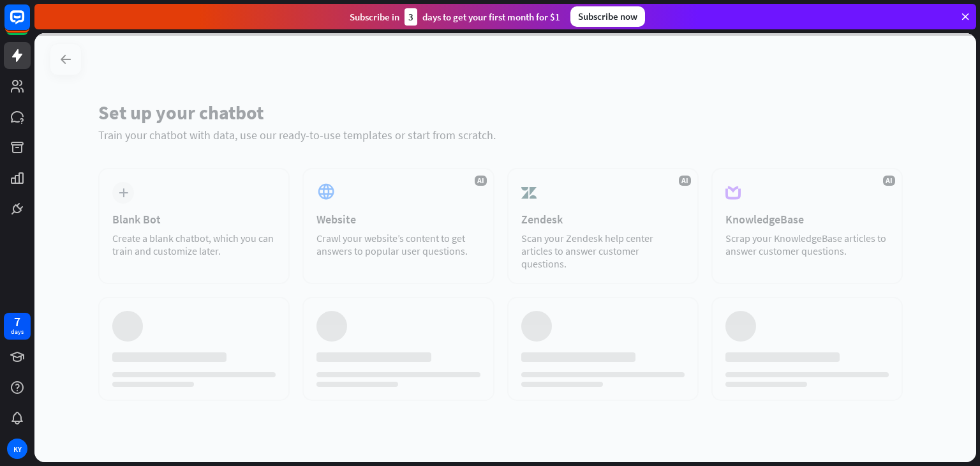 The height and width of the screenshot is (466, 980). Describe the element at coordinates (17, 448) in the screenshot. I see `div: KY` at that location.